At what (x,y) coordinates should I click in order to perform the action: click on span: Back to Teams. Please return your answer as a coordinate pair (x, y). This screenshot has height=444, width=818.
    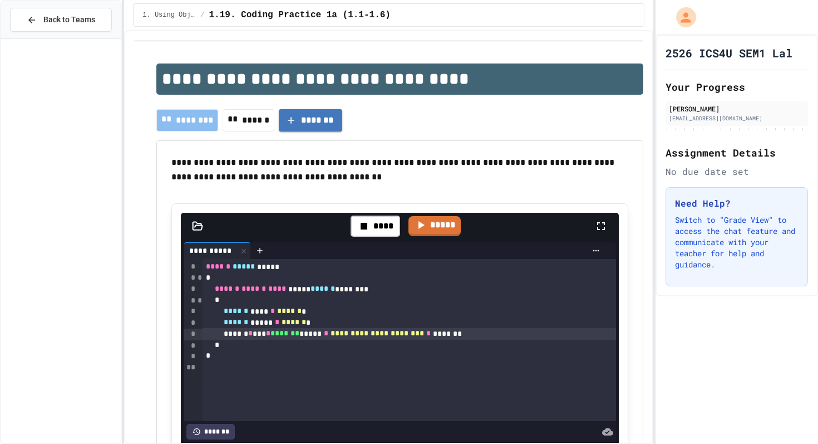
    Looking at the image, I should click on (69, 19).